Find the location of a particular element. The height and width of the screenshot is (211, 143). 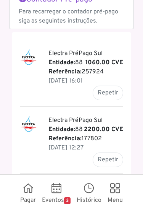

b: 1060.00 CVE is located at coordinates (104, 63).